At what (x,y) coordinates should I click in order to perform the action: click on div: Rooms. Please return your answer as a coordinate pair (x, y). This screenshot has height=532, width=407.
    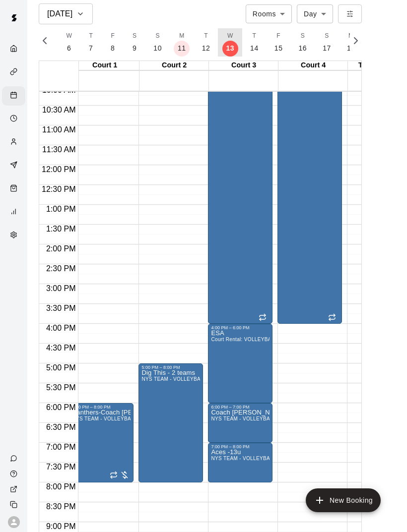
    Looking at the image, I should click on (269, 14).